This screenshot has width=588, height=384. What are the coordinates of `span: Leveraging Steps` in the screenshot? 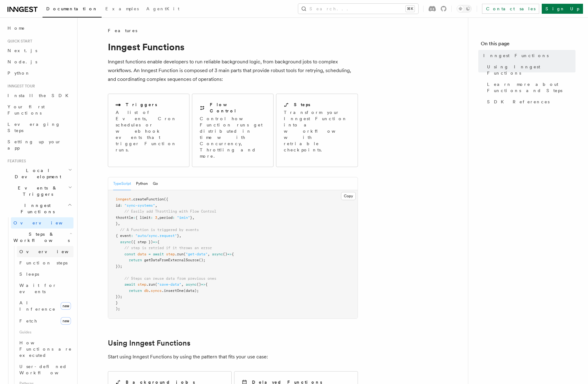 It's located at (34, 127).